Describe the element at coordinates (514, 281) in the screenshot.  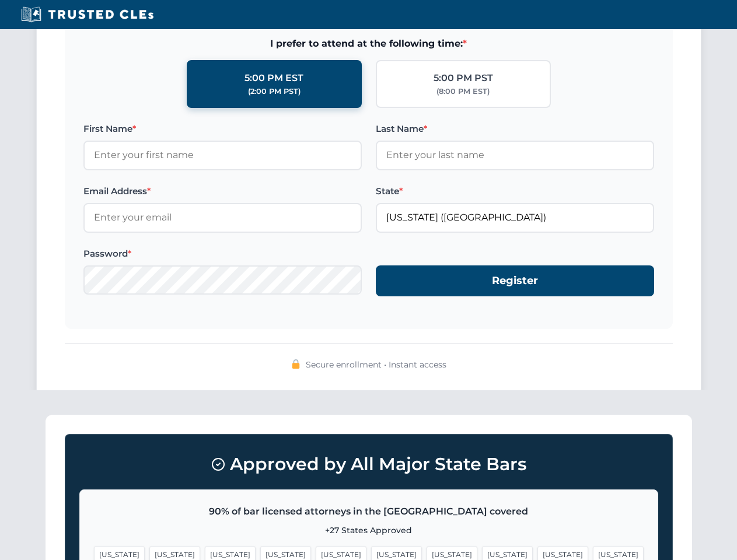
I see `button: Register` at that location.